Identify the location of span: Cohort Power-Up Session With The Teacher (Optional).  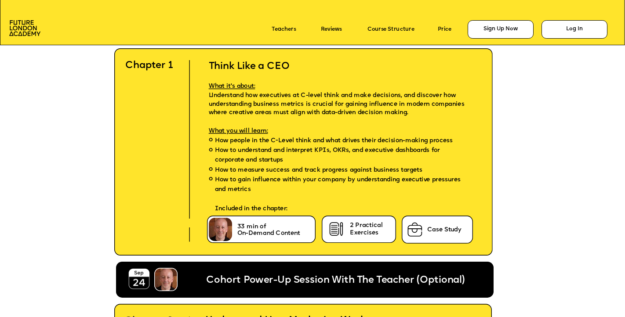
(335, 280).